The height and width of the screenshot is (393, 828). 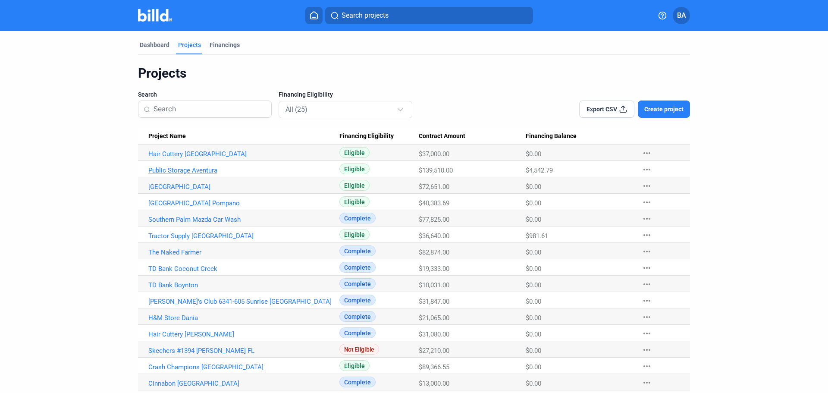 I want to click on button: Search projects, so click(x=429, y=16).